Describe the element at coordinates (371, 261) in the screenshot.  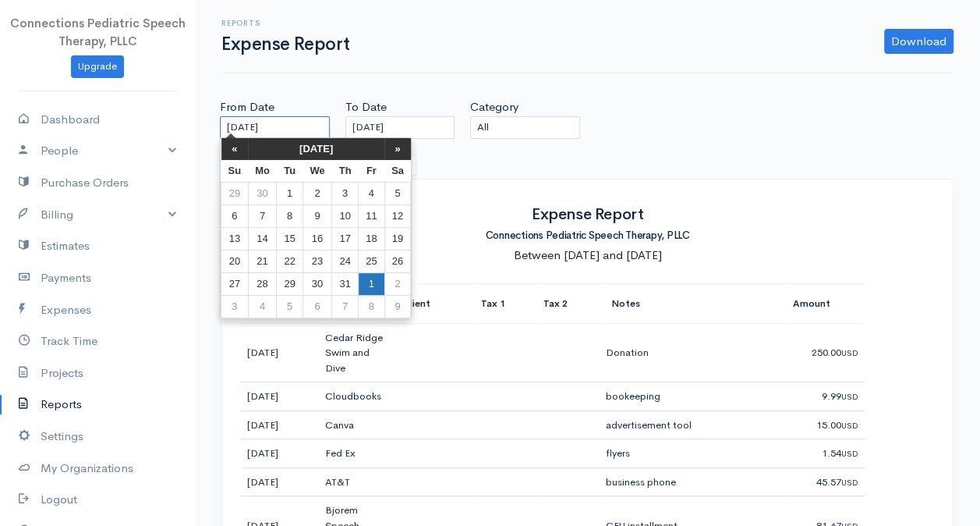
I see `td: 25` at that location.